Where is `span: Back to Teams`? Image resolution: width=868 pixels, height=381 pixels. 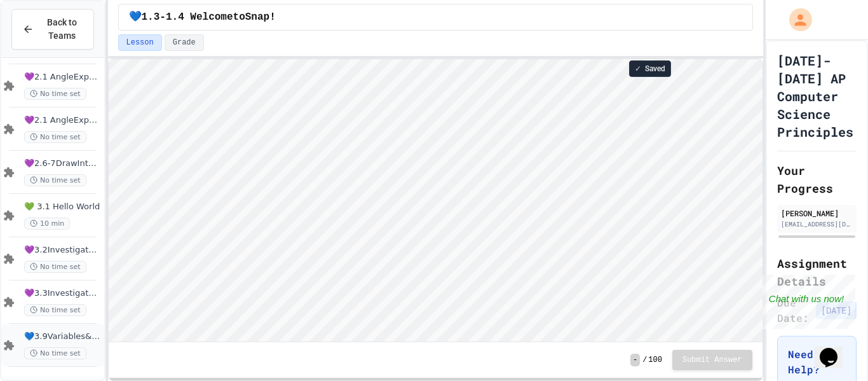 span: Back to Teams is located at coordinates (63, 29).